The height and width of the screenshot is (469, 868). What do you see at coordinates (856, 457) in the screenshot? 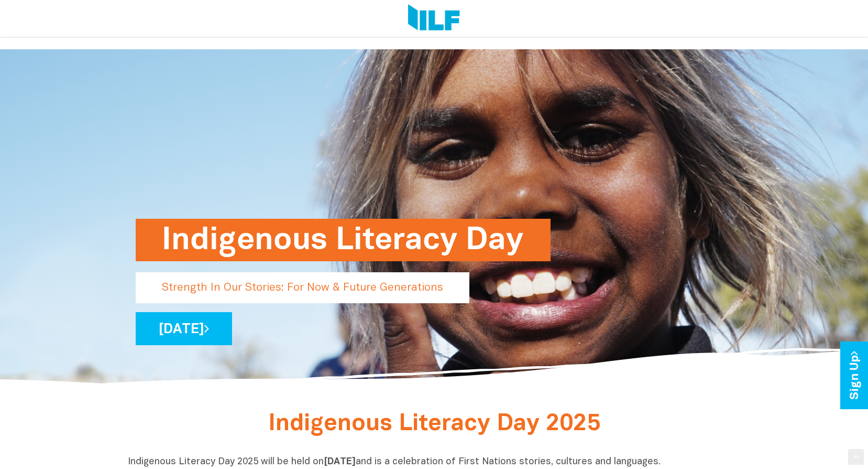
I see `div: Scroll Back to Top` at bounding box center [856, 457].